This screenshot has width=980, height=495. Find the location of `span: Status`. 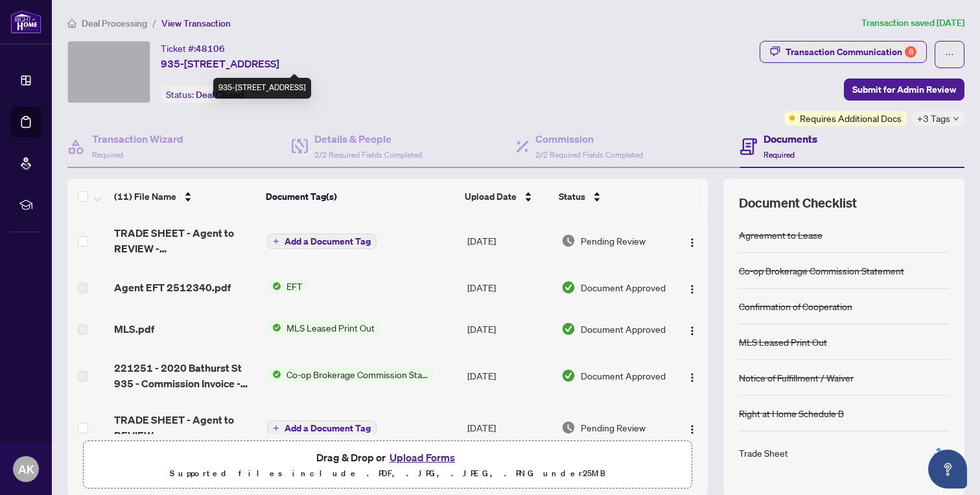

span: Status is located at coordinates (572, 196).